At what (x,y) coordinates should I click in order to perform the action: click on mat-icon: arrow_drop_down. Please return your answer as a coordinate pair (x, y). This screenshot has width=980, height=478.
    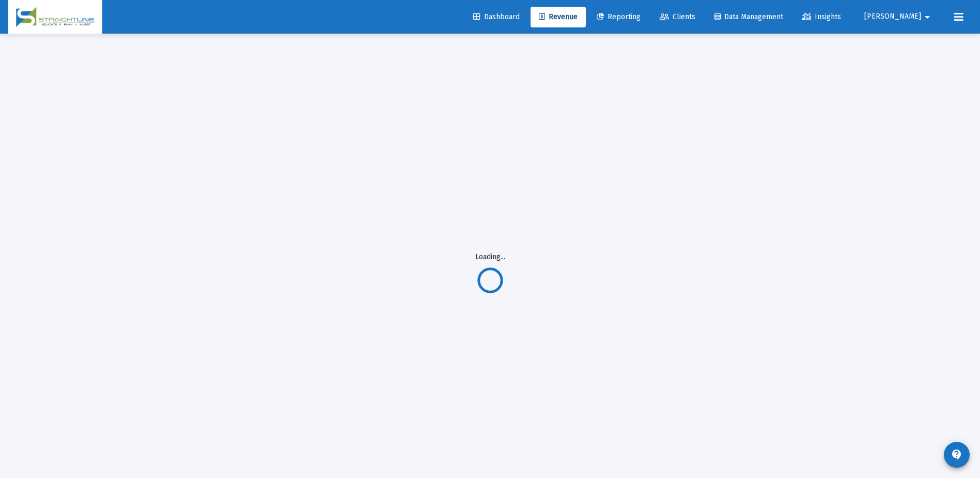
    Looking at the image, I should click on (928, 17).